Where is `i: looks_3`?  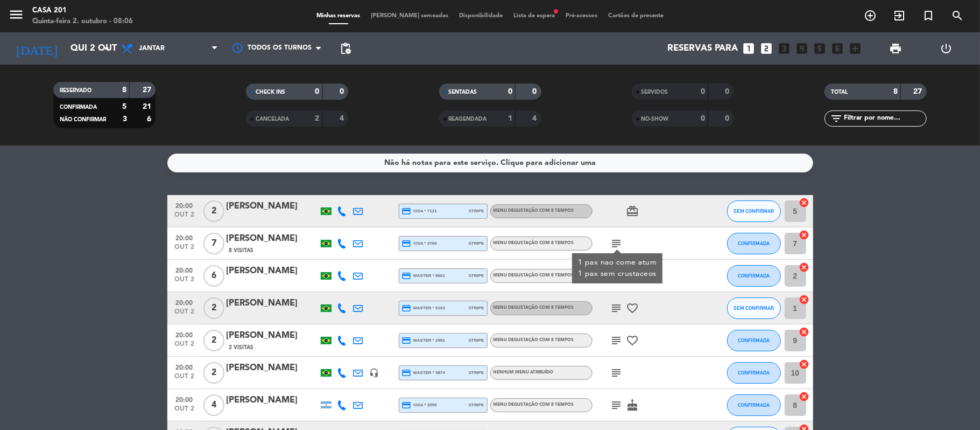 i: looks_3 is located at coordinates (785, 48).